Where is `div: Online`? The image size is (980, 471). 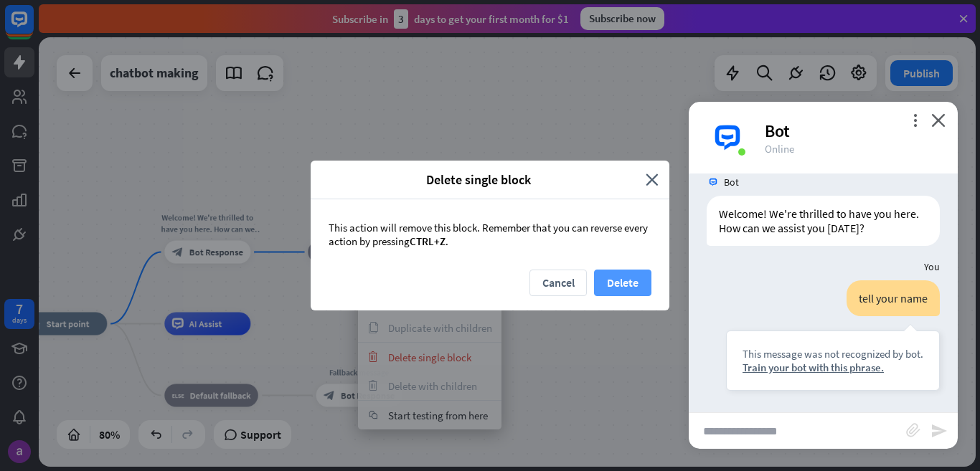
div: Online is located at coordinates (853, 149).